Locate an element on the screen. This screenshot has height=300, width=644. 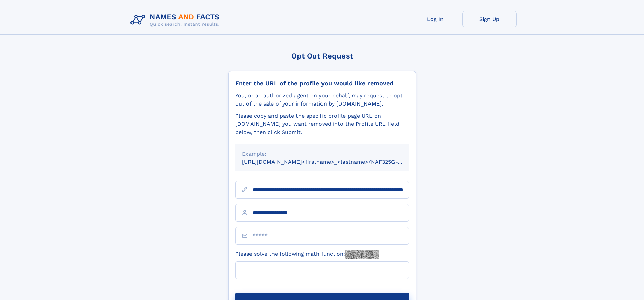
a: Log In is located at coordinates (436, 19).